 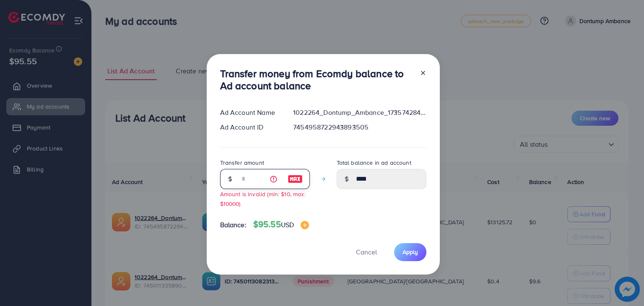 What do you see at coordinates (317, 79) in the screenshot?
I see `h3: Transfer money from Ecomdy balance to Ad account balance` at bounding box center [317, 79].